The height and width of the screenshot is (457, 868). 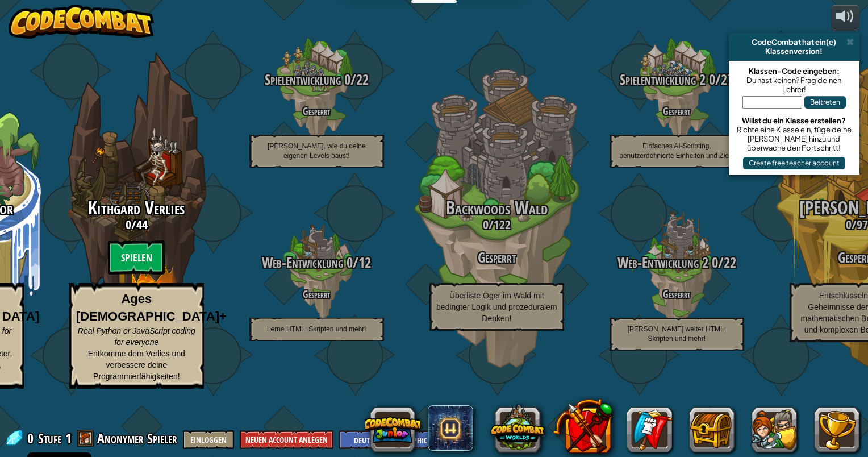 What do you see at coordinates (794, 42) in the screenshot?
I see `div: CodeCombat hat ein(e)` at bounding box center [794, 42].